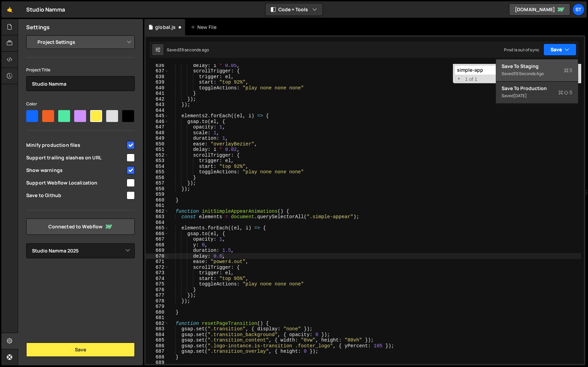 Image resolution: width=588 pixels, height=367 pixels. Describe the element at coordinates (157, 127) in the screenshot. I see `div: 647` at that location.